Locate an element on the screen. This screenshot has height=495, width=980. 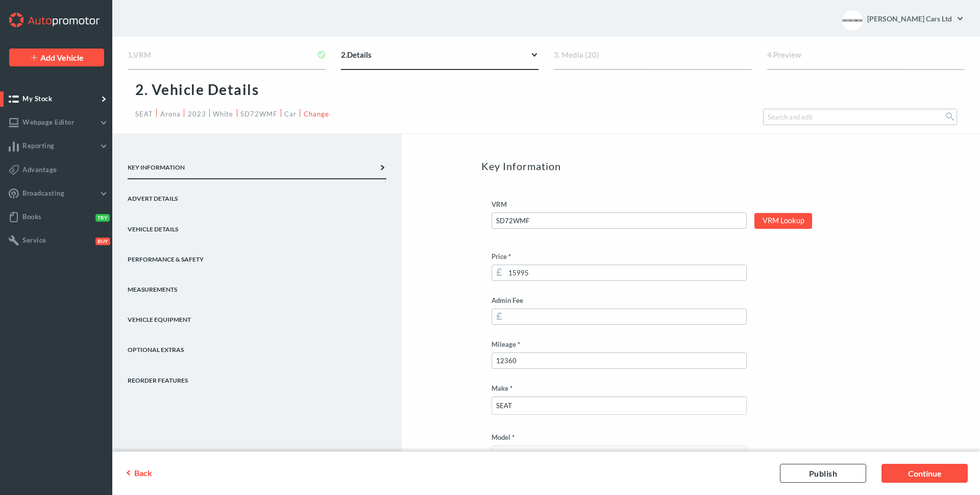
a: REORDER FEATURES is located at coordinates (256, 376).